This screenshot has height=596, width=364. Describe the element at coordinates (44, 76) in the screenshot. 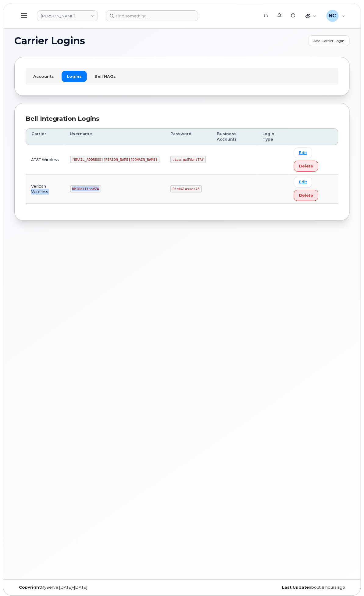

I see `a: Accounts` at that location.